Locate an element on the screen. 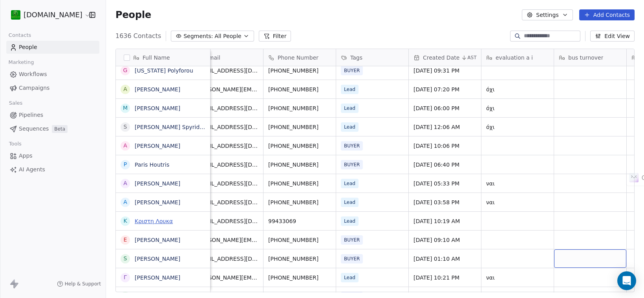 This screenshot has width=644, height=298. div: M is located at coordinates (125, 108).